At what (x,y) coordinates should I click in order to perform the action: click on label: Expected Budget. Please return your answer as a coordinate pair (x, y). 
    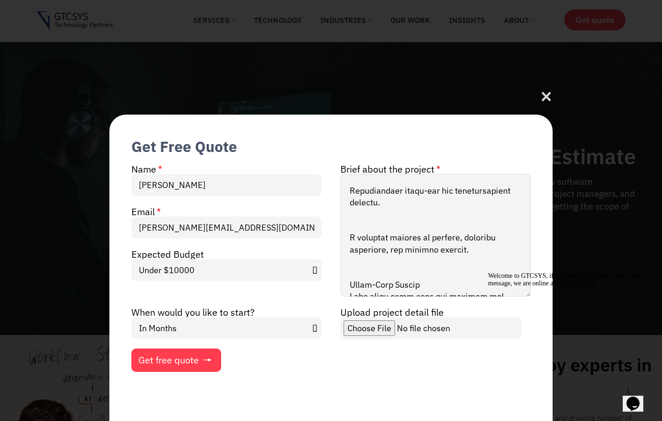
    Looking at the image, I should click on (167, 254).